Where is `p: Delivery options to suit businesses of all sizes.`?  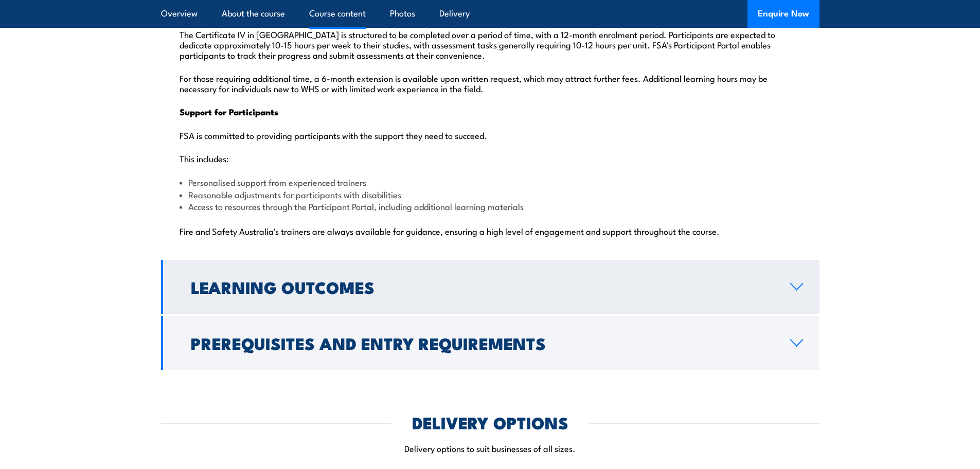
p: Delivery options to suit businesses of all sizes. is located at coordinates (490, 448).